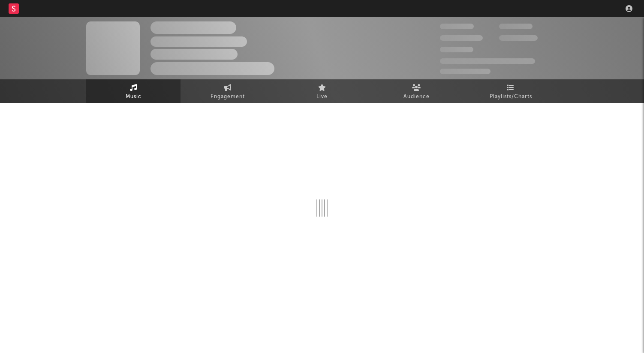 Image resolution: width=644 pixels, height=353 pixels. What do you see at coordinates (416, 97) in the screenshot?
I see `span: Audience` at bounding box center [416, 97].